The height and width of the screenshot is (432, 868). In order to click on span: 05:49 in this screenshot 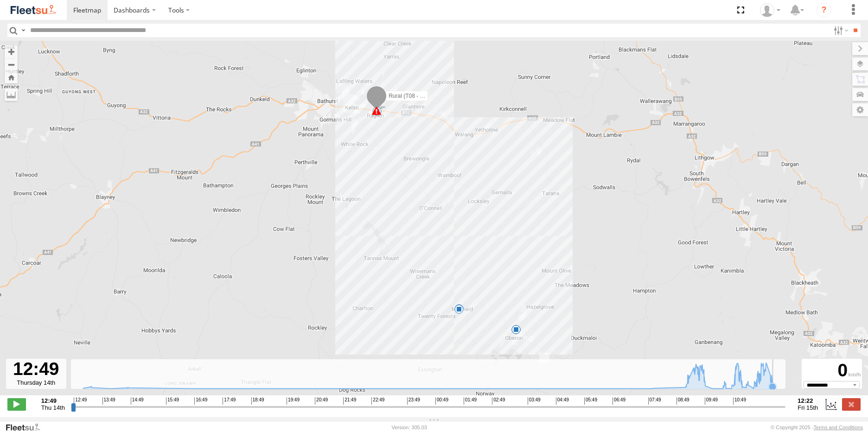, I will do `click(591, 401)`.